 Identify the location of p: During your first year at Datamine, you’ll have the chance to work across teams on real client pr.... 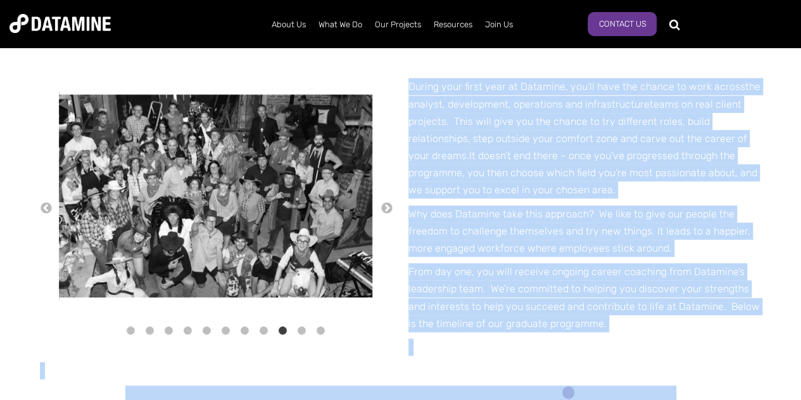
(585, 138).